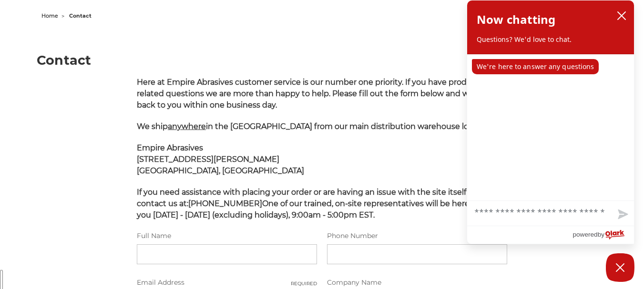  I want to click on span: Empire Abrasives, so click(170, 148).